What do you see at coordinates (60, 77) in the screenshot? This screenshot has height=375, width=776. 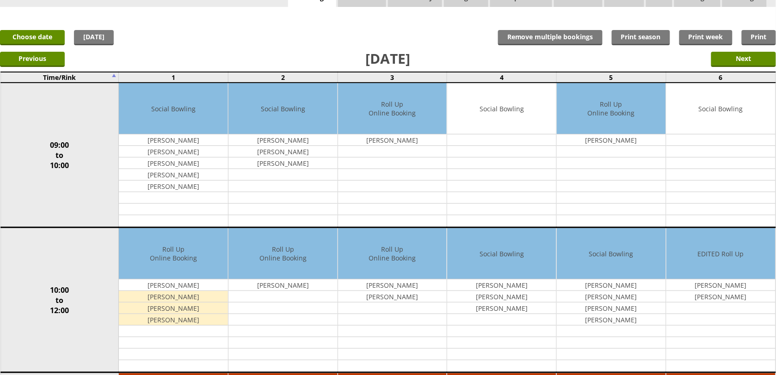 I see `td: Time/Rink` at bounding box center [60, 77].